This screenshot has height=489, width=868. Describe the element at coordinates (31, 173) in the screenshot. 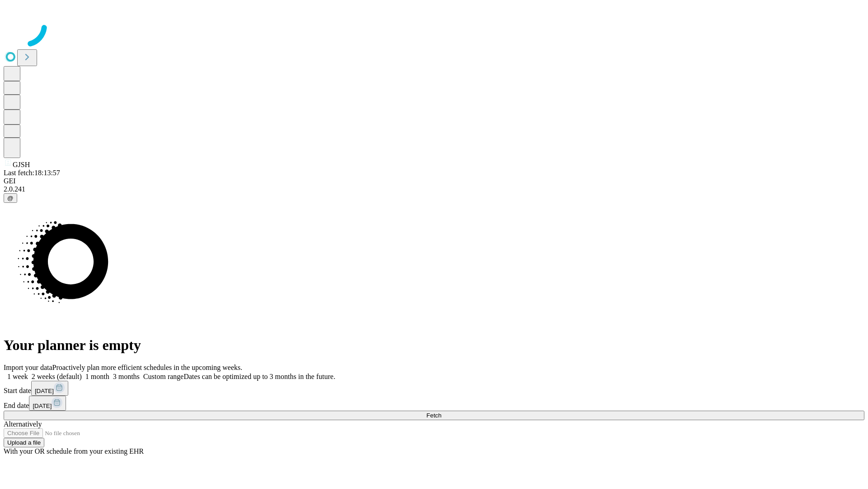

I see `span: Last fetch: 18:13:57` at that location.